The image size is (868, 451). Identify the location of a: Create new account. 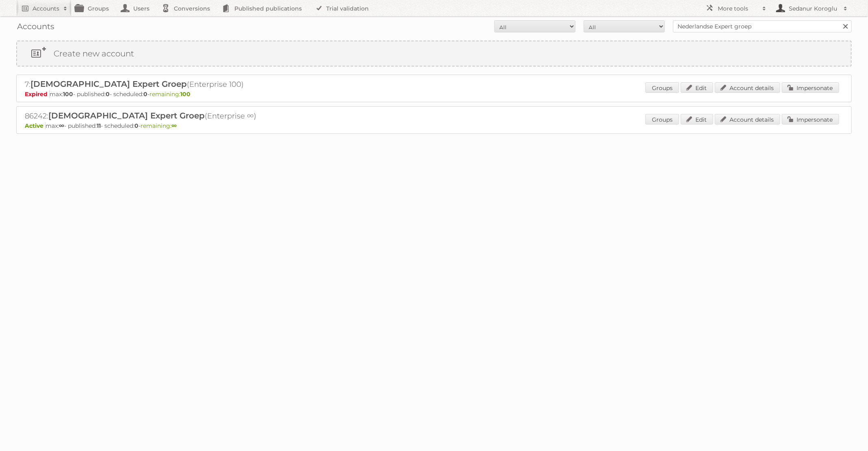
(434, 54).